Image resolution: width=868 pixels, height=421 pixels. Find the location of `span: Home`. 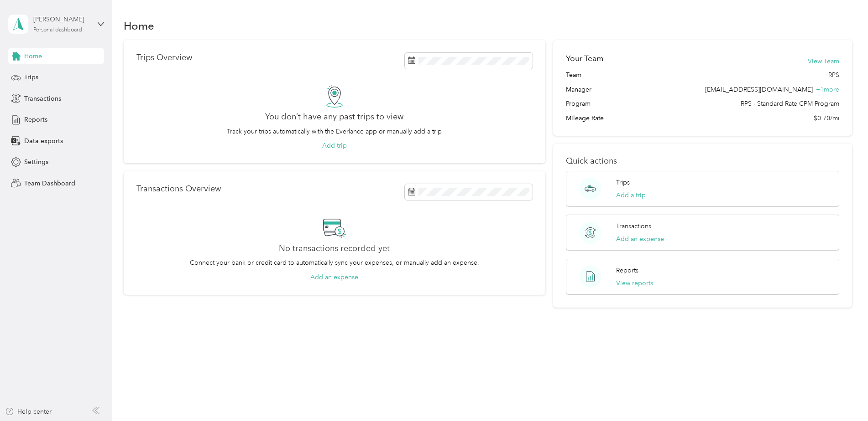

span: Home is located at coordinates (33, 56).